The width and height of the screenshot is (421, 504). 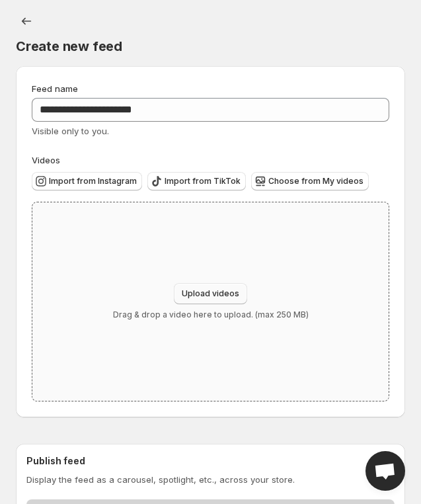 What do you see at coordinates (210, 294) in the screenshot?
I see `span: Upload videos` at bounding box center [210, 294].